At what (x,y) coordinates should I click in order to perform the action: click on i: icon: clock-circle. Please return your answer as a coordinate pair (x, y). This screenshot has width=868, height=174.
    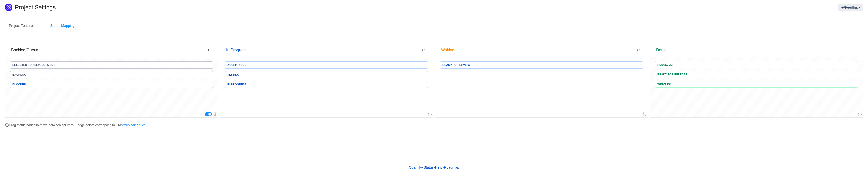
    Looking at the image, I should click on (430, 114).